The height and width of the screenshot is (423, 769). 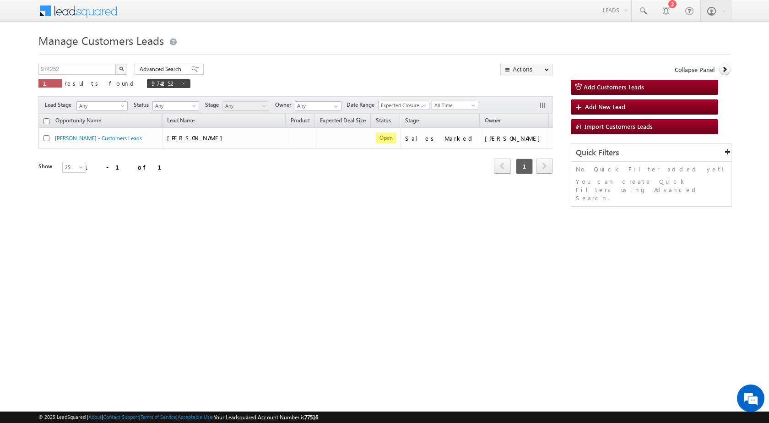 I want to click on span: Product, so click(x=300, y=120).